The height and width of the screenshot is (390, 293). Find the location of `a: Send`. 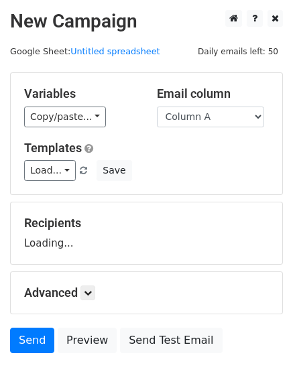

a: Send is located at coordinates (32, 341).